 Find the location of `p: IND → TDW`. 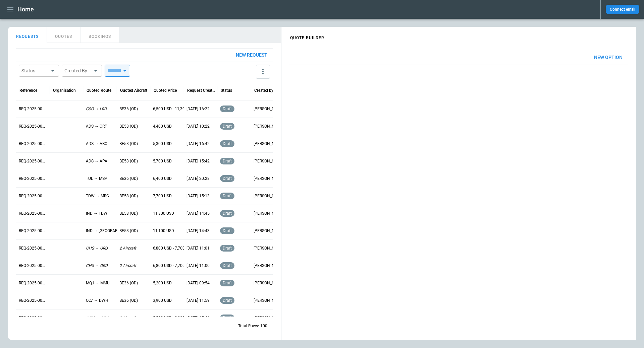

p: IND → TDW is located at coordinates (97, 214).